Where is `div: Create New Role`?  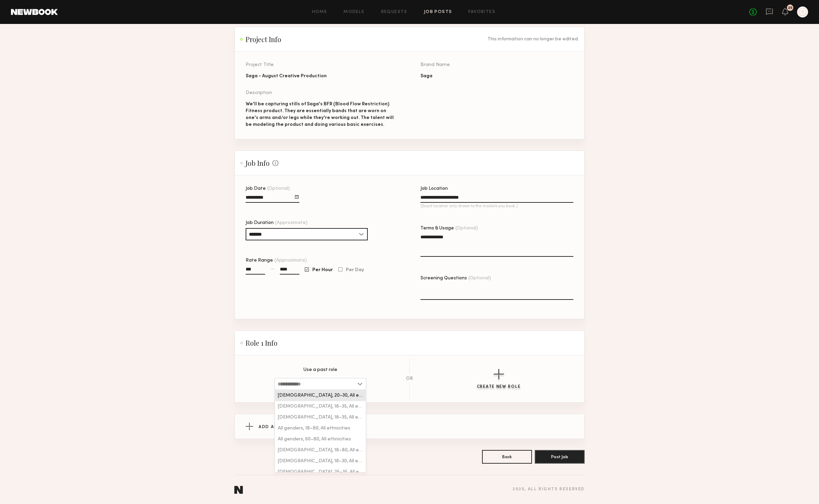 div: Create New Role is located at coordinates (499, 387).